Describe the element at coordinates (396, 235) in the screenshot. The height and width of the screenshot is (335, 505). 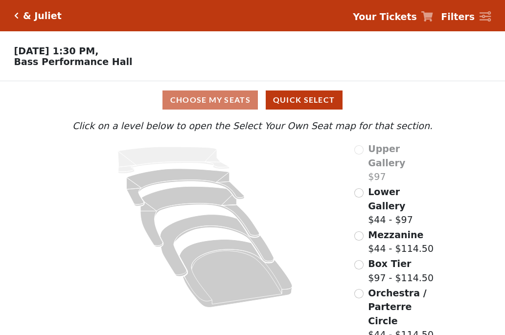
I see `span: Mezzanine` at that location.